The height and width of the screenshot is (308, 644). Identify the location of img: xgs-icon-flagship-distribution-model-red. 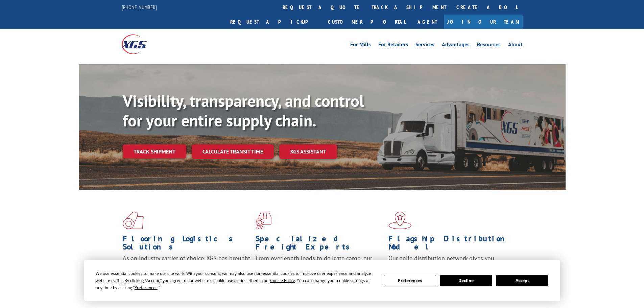
(400, 220).